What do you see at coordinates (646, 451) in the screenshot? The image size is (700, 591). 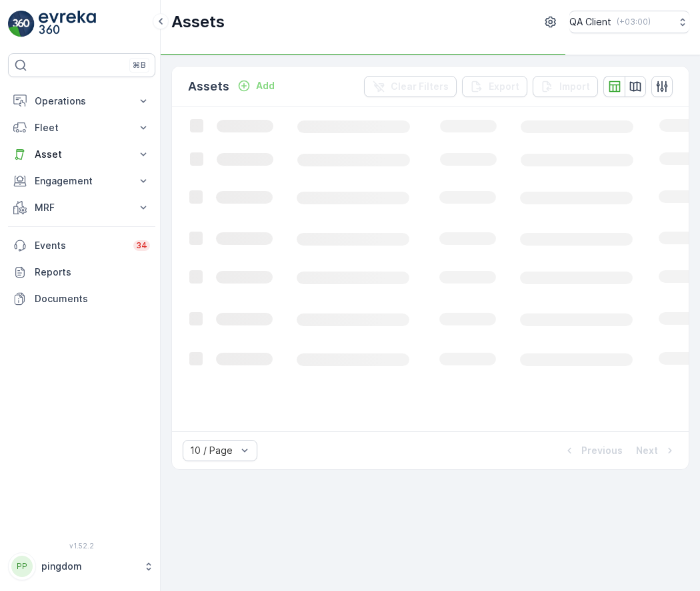 I see `p: Next` at bounding box center [646, 451].